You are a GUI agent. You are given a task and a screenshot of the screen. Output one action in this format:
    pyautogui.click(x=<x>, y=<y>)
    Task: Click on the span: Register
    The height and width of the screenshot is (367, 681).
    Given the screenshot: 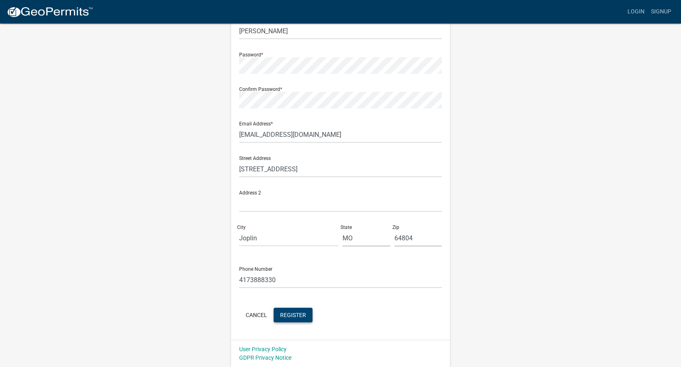 What is the action you would take?
    pyautogui.click(x=293, y=314)
    